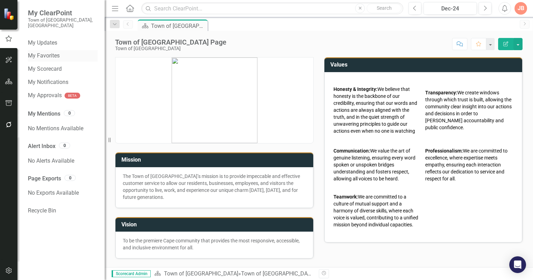 This screenshot has width=533, height=280. Describe the element at coordinates (517, 265) in the screenshot. I see `div: Open Intercom Messenger` at that location.